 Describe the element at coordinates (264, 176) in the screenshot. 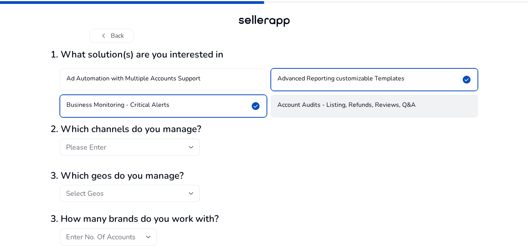

I see `h2: 3. Which geos do you manage?` at that location.